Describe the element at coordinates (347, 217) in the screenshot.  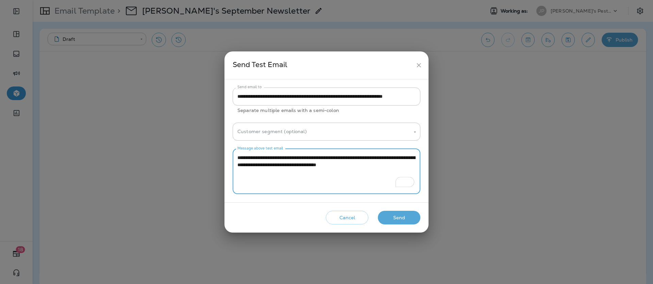
I see `button: Cancel` at that location.